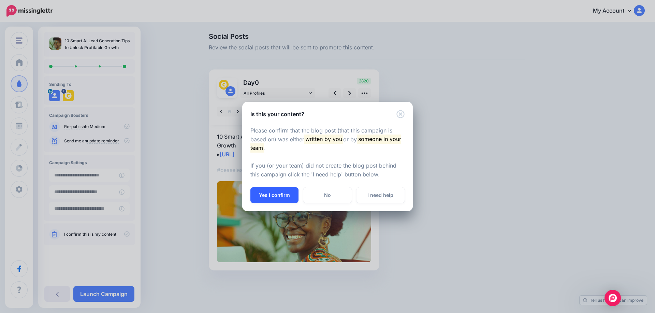 The image size is (655, 313). What do you see at coordinates (277, 114) in the screenshot?
I see `h5: Is this your content?` at bounding box center [277, 114].